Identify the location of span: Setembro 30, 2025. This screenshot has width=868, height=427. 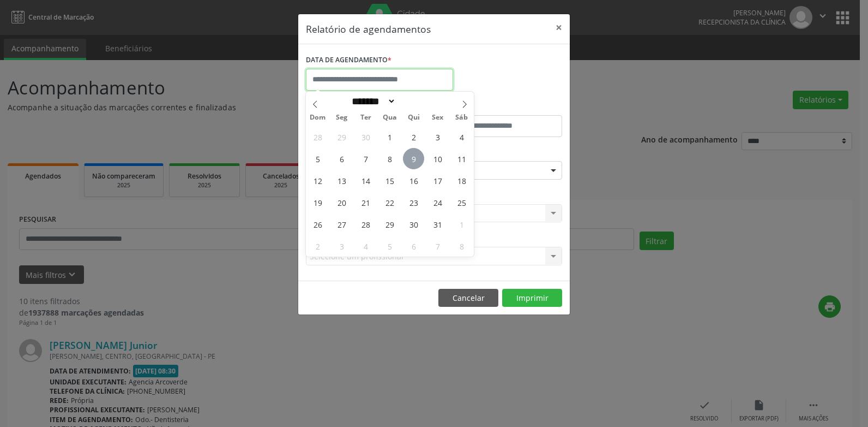
(365, 137).